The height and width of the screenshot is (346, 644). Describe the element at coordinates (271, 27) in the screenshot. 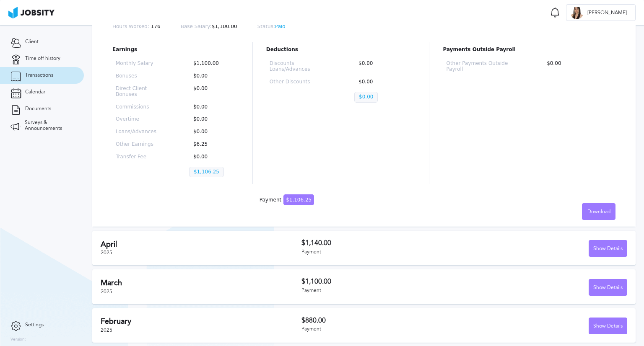

I see `p: Paid` at that location.